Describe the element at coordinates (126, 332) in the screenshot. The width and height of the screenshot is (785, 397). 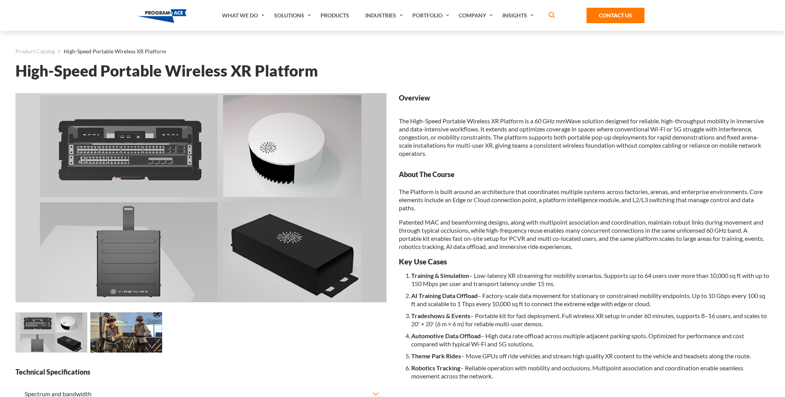
I see `img: High-Speed Portable Wireless XR Platform - Preview 1` at that location.